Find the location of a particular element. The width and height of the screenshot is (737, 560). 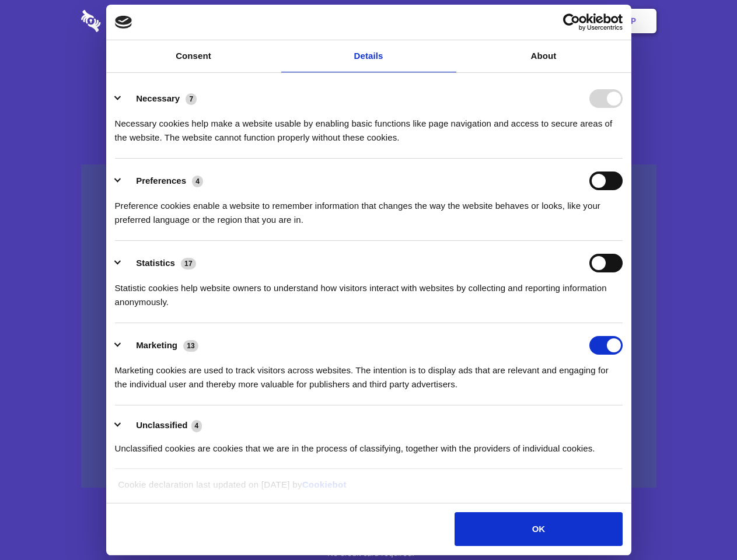

button: Preferences (4) is located at coordinates (162, 181).